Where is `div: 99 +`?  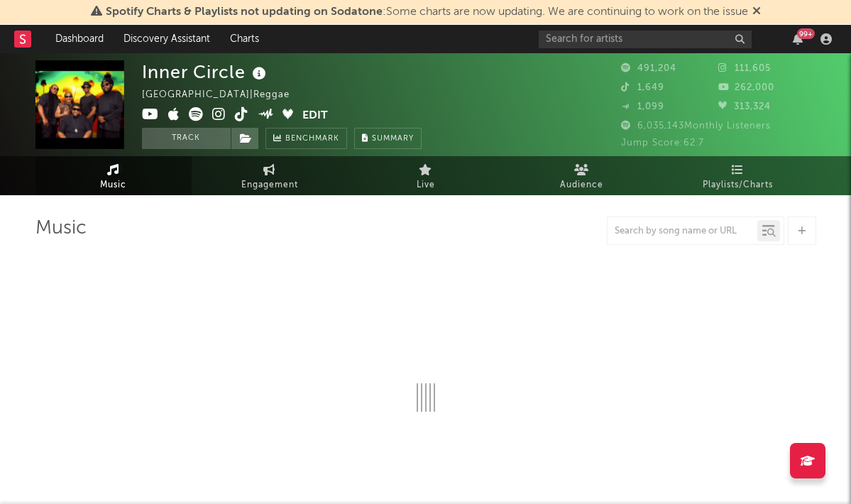 div: 99 + is located at coordinates (805, 34).